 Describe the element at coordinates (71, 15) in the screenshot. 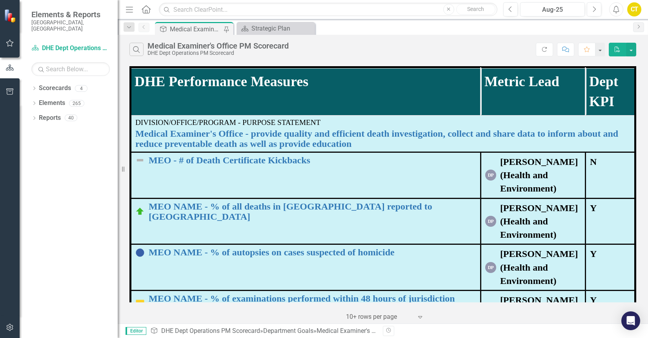

I see `span: Elements & Reports` at that location.